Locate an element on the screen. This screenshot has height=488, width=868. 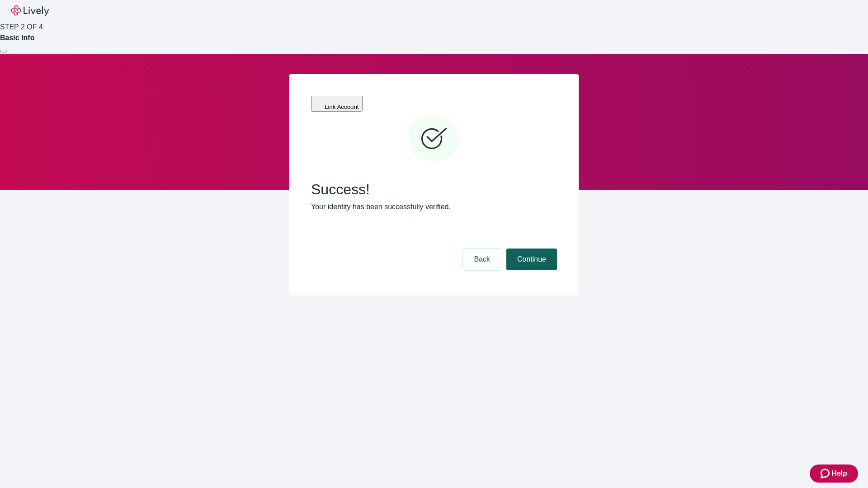
span: Success! is located at coordinates (434, 190).